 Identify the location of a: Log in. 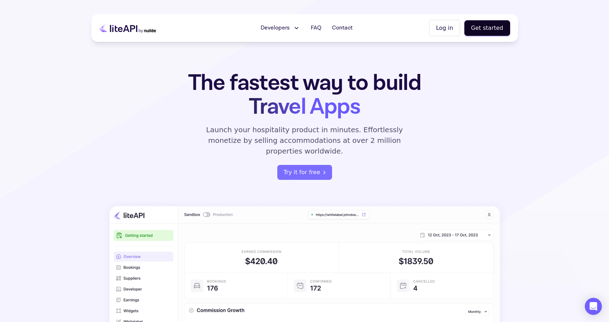
(444, 28).